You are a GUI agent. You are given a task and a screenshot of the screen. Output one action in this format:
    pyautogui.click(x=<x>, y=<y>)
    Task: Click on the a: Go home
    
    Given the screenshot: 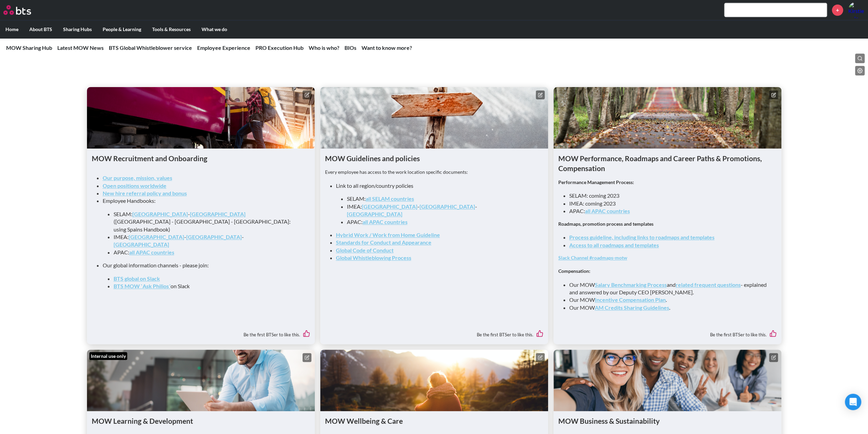 What is the action you would take?
    pyautogui.click(x=24, y=10)
    